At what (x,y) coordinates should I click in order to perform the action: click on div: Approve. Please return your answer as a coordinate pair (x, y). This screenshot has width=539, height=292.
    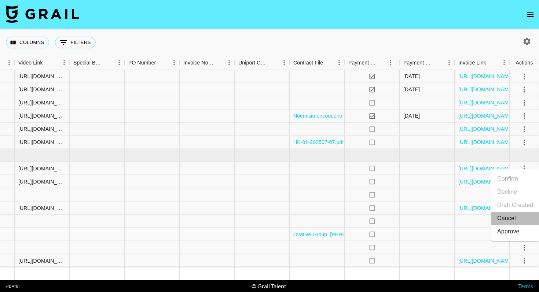
    Looking at the image, I should click on (508, 232).